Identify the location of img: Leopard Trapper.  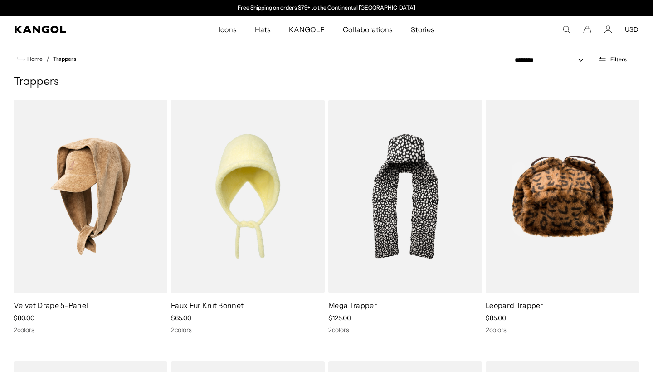
(562, 196).